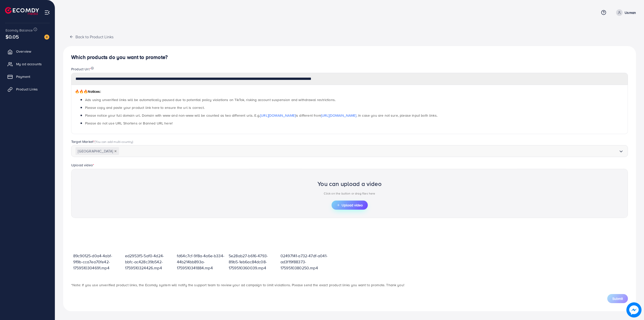 This screenshot has width=644, height=320. I want to click on a: logo, so click(22, 11).